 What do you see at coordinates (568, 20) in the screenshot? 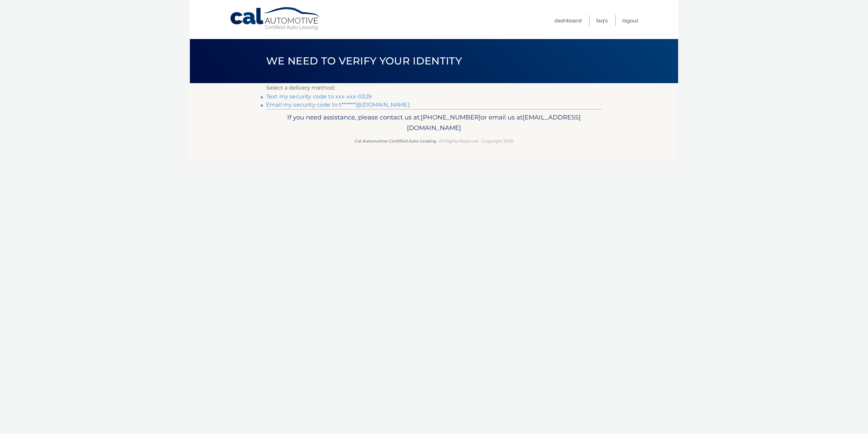
I see `a: Dashboard` at bounding box center [568, 20].